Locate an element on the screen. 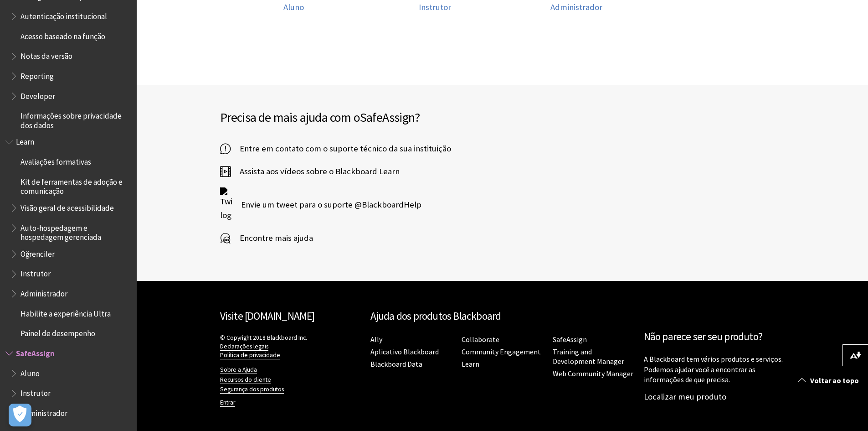 This screenshot has width=868, height=431. span: Auto-hospedagem e hospedagem gerenciada is located at coordinates (75, 231).